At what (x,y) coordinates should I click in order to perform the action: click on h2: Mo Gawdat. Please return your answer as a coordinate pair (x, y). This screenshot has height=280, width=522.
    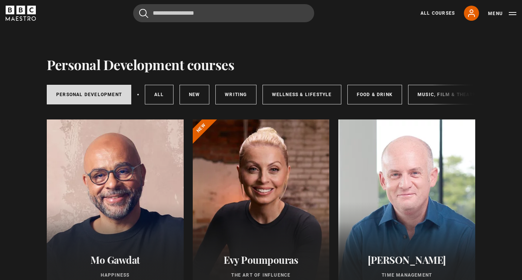
    Looking at the image, I should click on (115, 260).